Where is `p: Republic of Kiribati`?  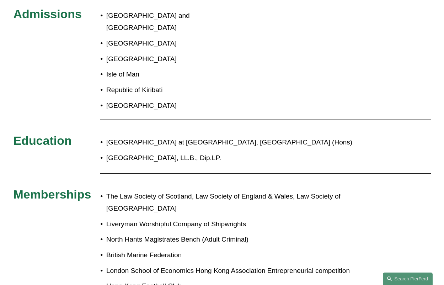 p: Republic of Kiribati is located at coordinates (181, 90).